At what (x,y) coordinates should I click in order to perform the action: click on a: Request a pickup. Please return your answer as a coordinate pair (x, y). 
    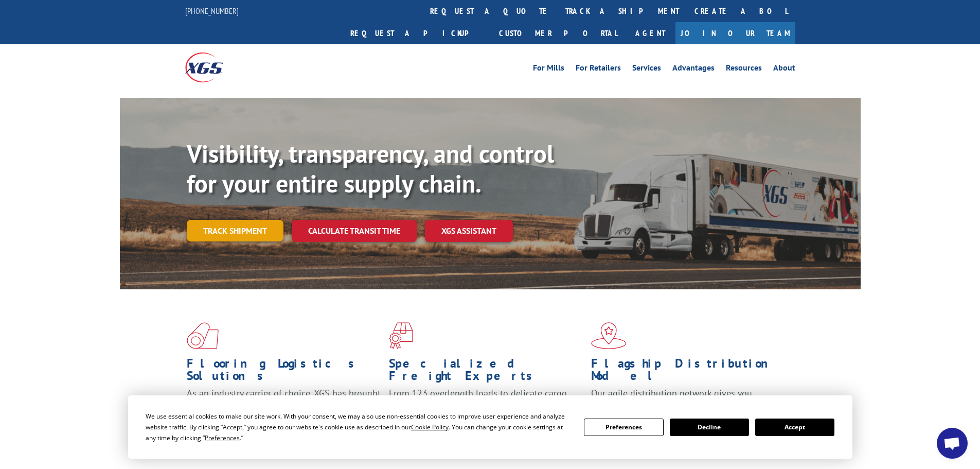
    Looking at the image, I should click on (417, 33).